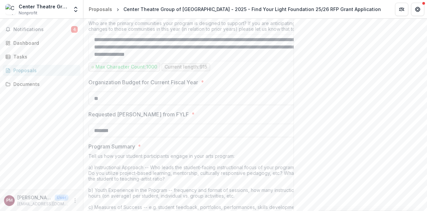 The height and width of the screenshot is (211, 427). Describe the element at coordinates (41, 43) in the screenshot. I see `a: Dashboard` at that location.